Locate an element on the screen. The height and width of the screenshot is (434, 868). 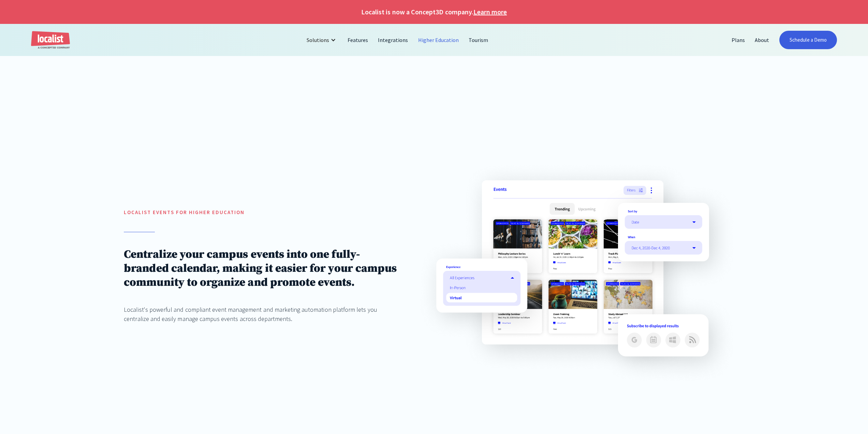
a: Plans is located at coordinates (738, 40).